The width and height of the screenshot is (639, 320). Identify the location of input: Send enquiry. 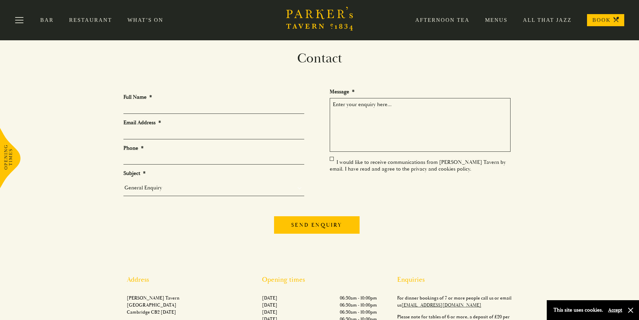
(317, 225).